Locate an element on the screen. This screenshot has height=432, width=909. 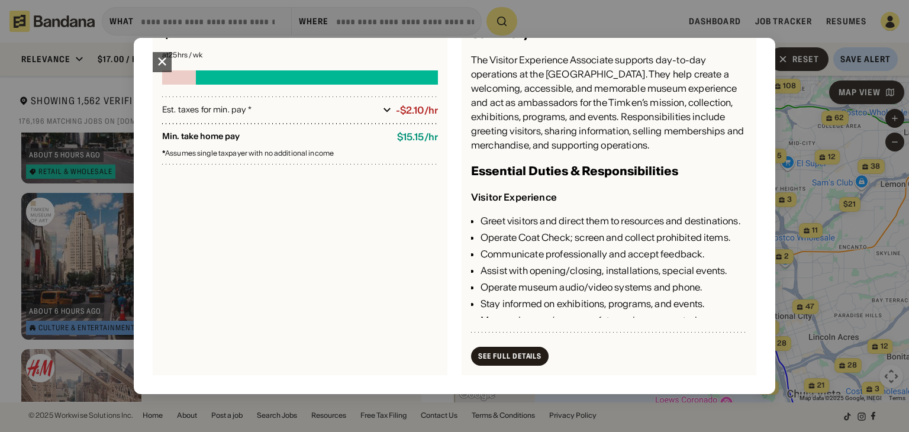
div: Operate Coat Check; screen and collect prohibited items. is located at coordinates (614, 237).